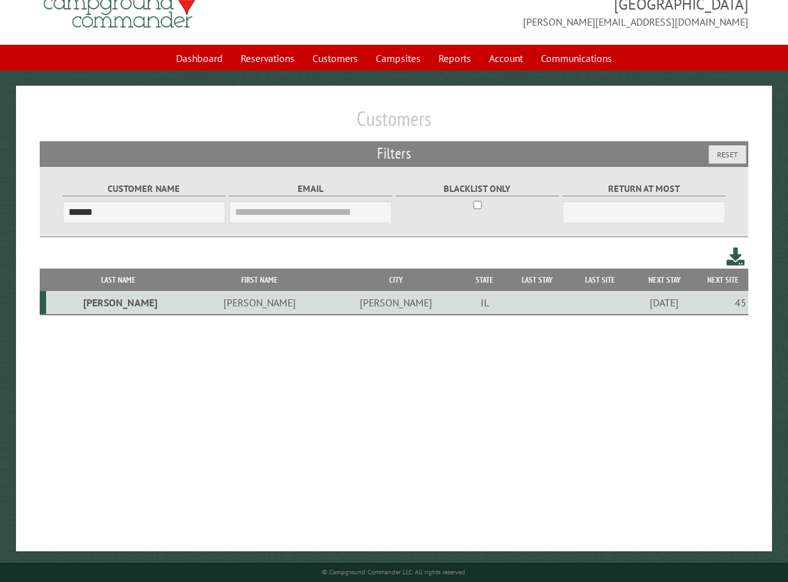 This screenshot has height=582, width=788. Describe the element at coordinates (485, 280) in the screenshot. I see `th: State` at that location.